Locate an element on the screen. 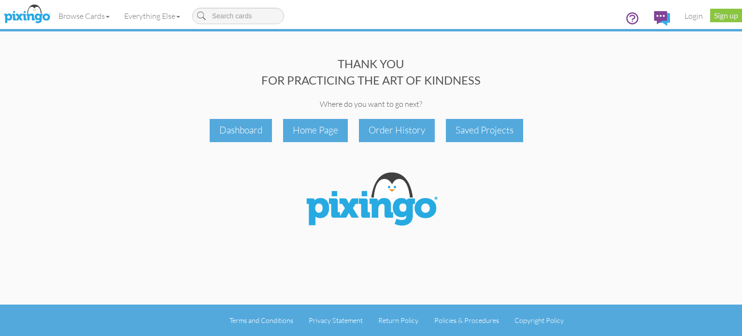  div: Home Page is located at coordinates (316, 130).